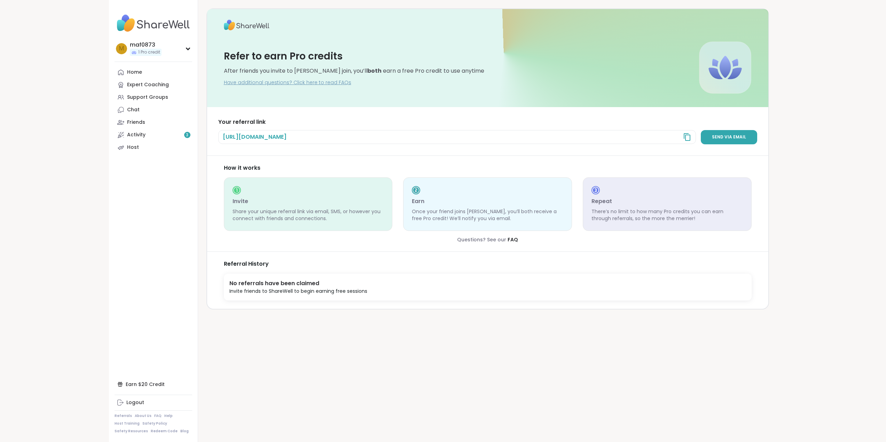 The image size is (886, 442). I want to click on div: How it works, so click(488, 168).